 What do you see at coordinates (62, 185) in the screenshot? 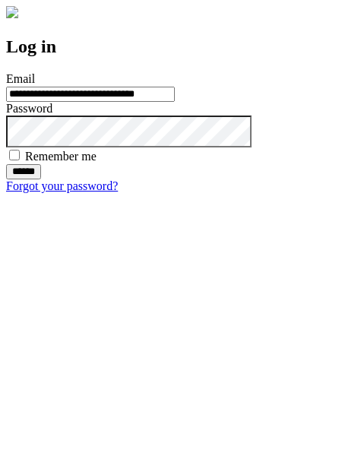
I see `a: Forgot your password?` at bounding box center [62, 185].